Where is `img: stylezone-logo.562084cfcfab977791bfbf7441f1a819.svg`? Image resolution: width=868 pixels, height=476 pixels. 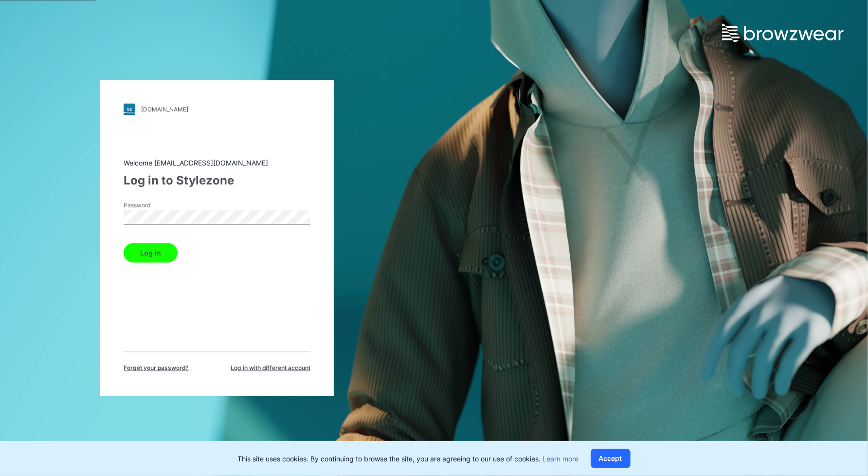
img: stylezone-logo.562084cfcfab977791bfbf7441f1a819.svg is located at coordinates (129, 109).